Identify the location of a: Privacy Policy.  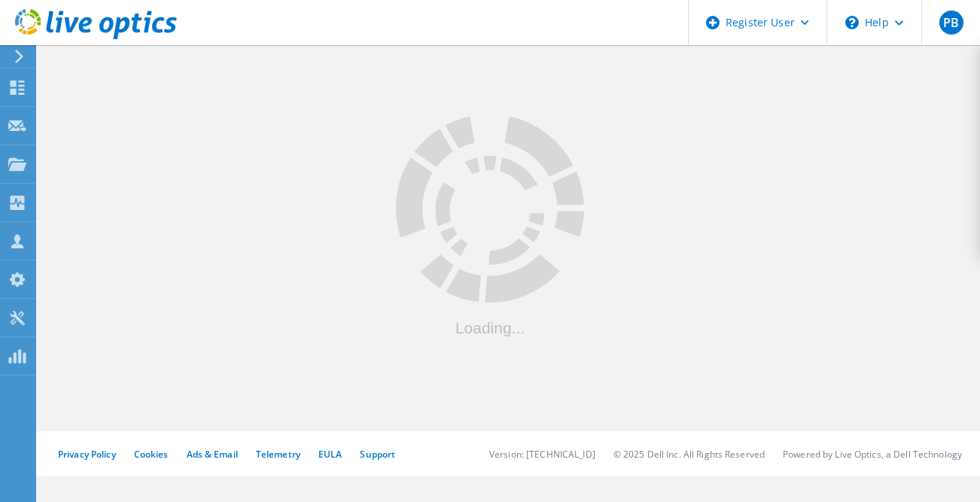
(86, 454).